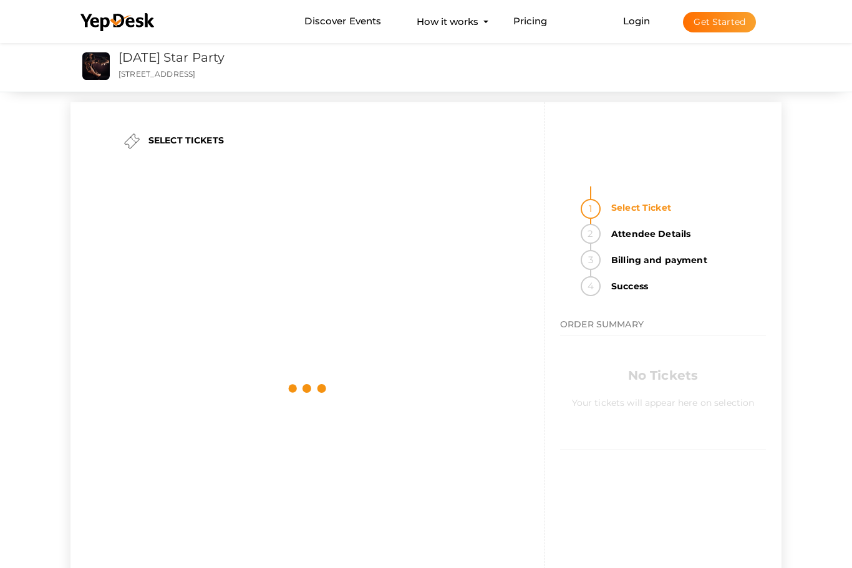 The width and height of the screenshot is (852, 568). What do you see at coordinates (186, 140) in the screenshot?
I see `label: SELECT TICKETS` at bounding box center [186, 140].